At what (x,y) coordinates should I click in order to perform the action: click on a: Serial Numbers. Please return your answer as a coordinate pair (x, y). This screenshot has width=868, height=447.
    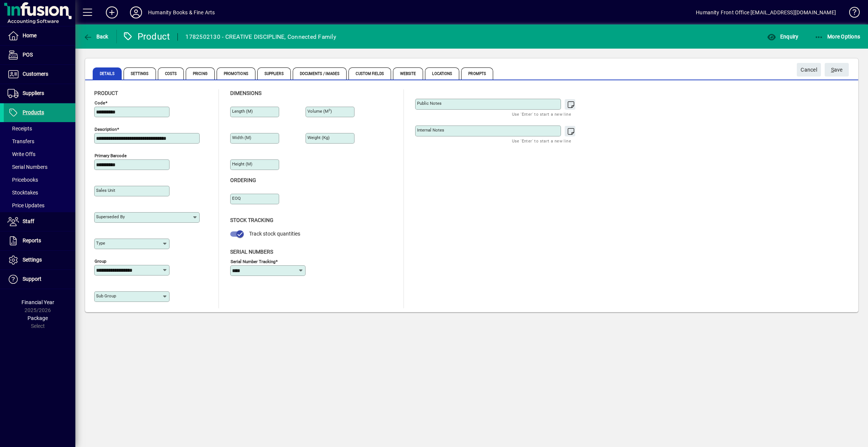
    Looking at the image, I should click on (39, 167).